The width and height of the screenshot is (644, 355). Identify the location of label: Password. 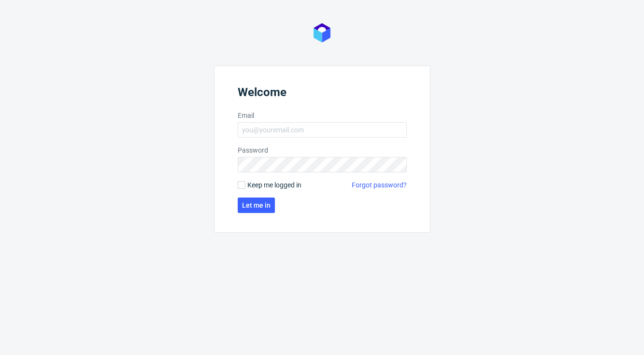
(322, 150).